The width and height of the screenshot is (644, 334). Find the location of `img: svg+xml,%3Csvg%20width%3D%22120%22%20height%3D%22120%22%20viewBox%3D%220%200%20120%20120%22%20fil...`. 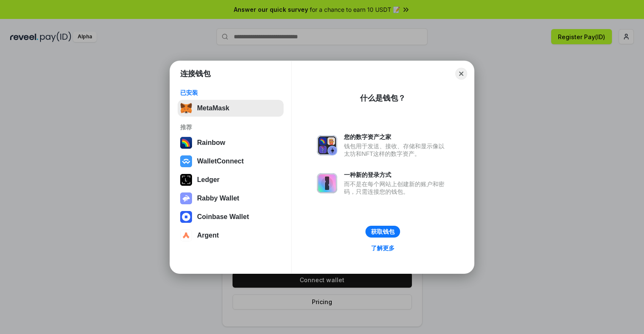

img: svg+xml,%3Csvg%20width%3D%22120%22%20height%3D%22120%22%20viewBox%3D%220%200%20120%20120%22%20fil... is located at coordinates (186, 143).